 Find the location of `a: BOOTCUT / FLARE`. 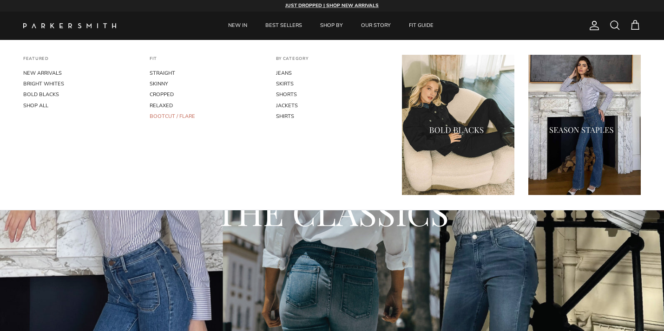

a: BOOTCUT / FLARE is located at coordinates (206, 116).